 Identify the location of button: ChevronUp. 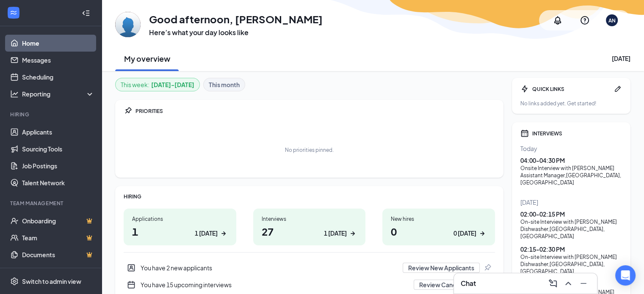
(568, 284).